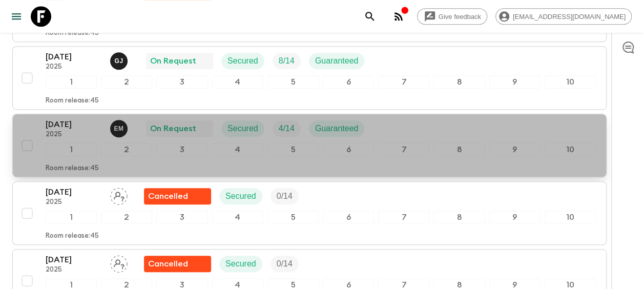 The width and height of the screenshot is (644, 289). What do you see at coordinates (287, 129) in the screenshot?
I see `p: 4 / 14` at bounding box center [287, 129].